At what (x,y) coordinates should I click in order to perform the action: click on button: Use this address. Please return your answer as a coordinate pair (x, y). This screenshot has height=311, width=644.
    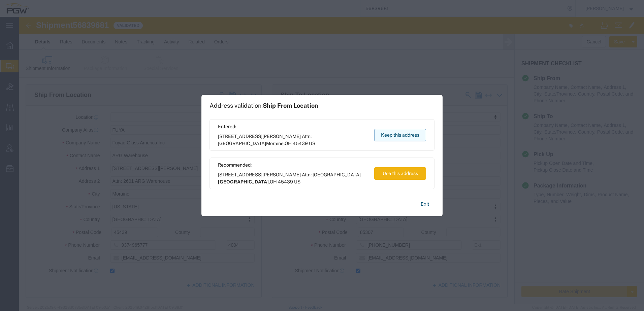
    Looking at the image, I should click on (400, 173).